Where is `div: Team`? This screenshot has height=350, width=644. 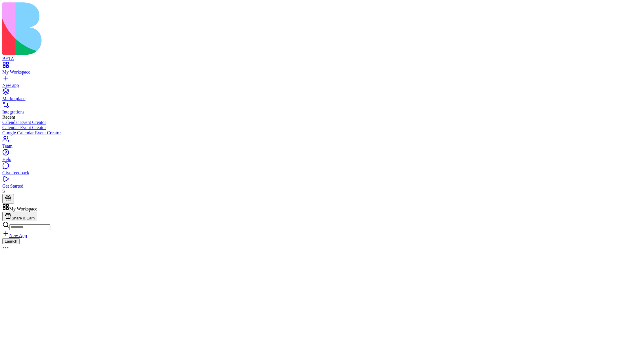
div: Team is located at coordinates (322, 146).